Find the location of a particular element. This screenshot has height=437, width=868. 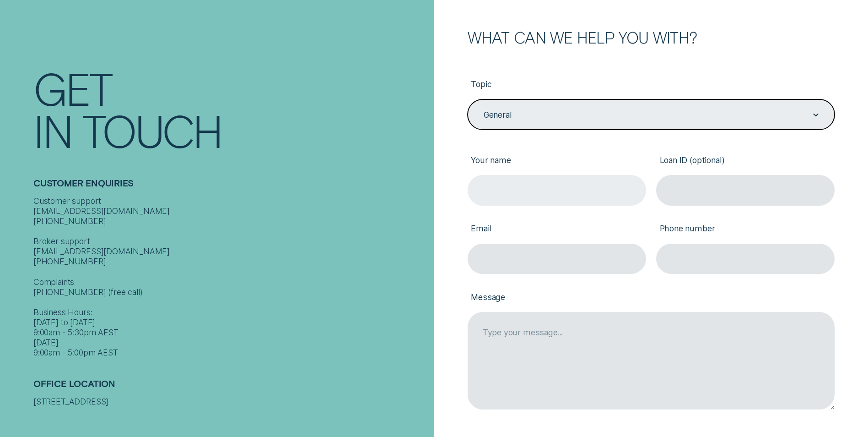

h2: Customer Enquiries is located at coordinates (231, 186).